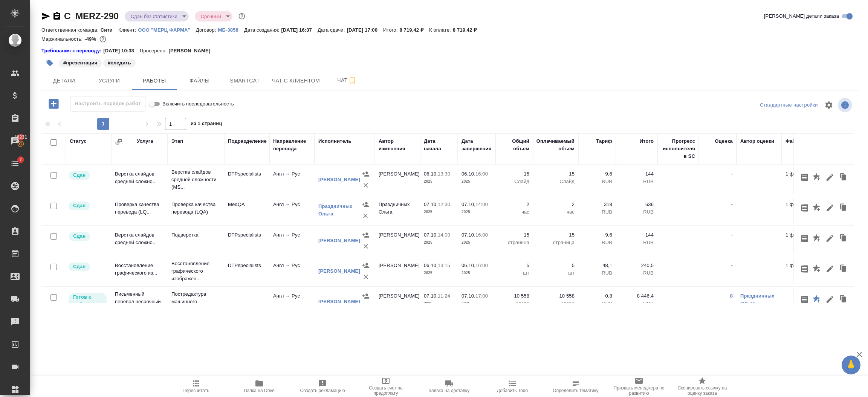 The width and height of the screenshot is (868, 397). Describe the element at coordinates (15, 164) in the screenshot. I see `a: 7` at that location.